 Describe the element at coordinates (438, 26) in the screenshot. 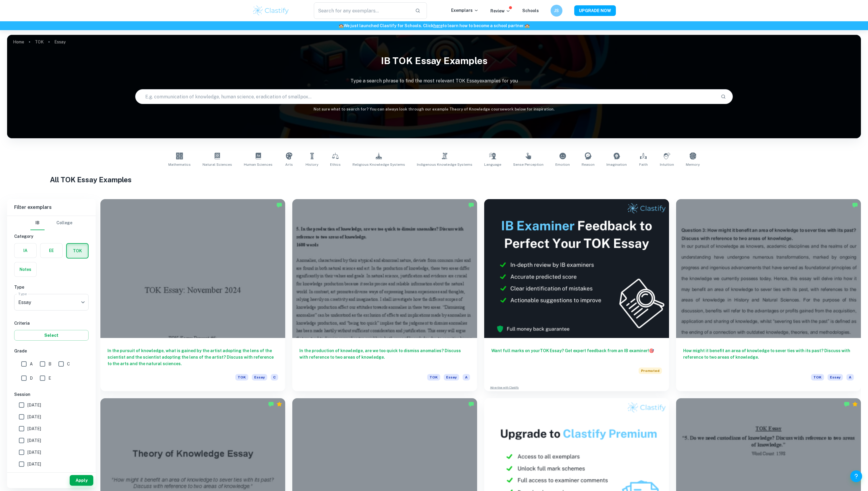

I see `a: here` at that location.